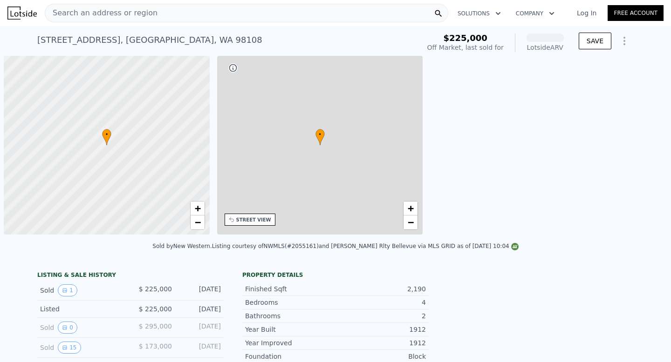  I want to click on button: Company, so click(535, 14).